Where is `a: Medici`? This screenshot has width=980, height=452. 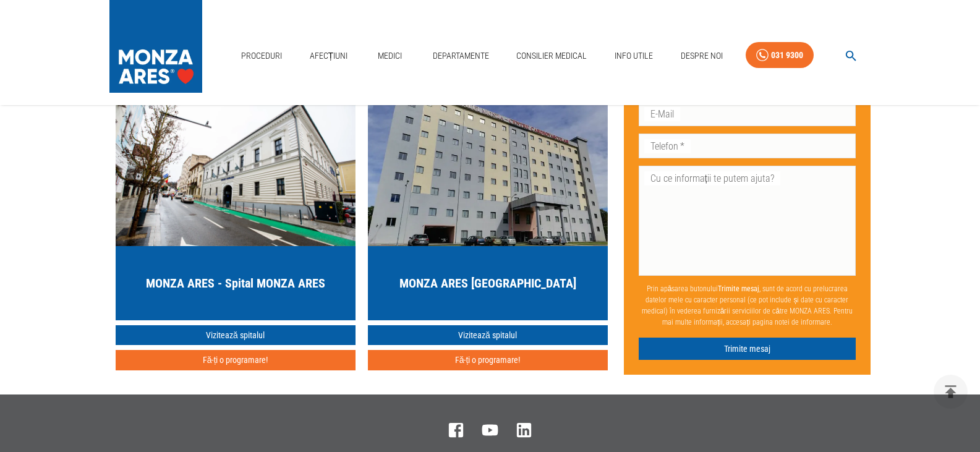 a: Medici is located at coordinates (390, 56).